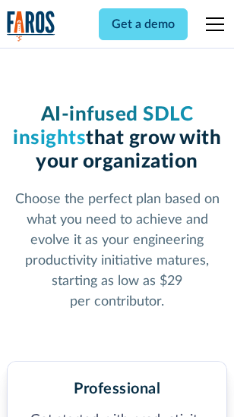  What do you see at coordinates (117, 139) in the screenshot?
I see `h1: that grow with your organization` at bounding box center [117, 139].